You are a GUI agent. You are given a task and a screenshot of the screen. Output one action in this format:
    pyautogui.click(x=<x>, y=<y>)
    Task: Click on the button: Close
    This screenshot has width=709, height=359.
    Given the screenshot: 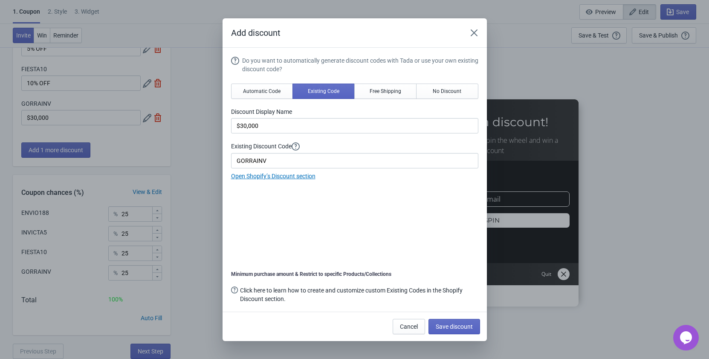 What is the action you would take?
    pyautogui.click(x=474, y=33)
    